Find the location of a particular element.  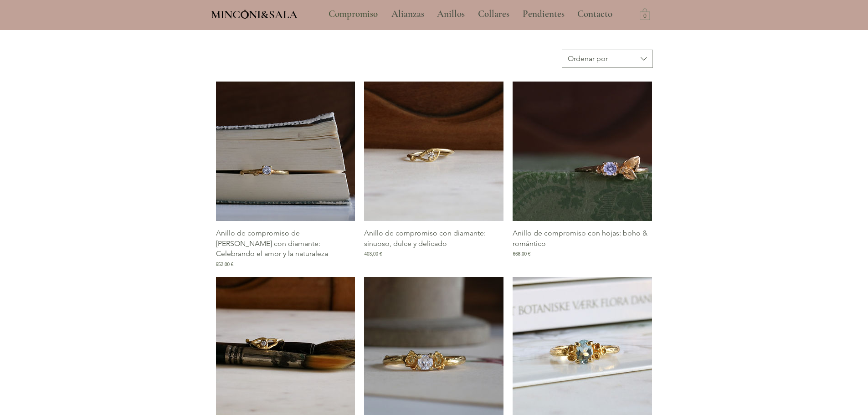

div: Galería de Anillo de compromiso con hojas: boho & romántico is located at coordinates (583, 174).